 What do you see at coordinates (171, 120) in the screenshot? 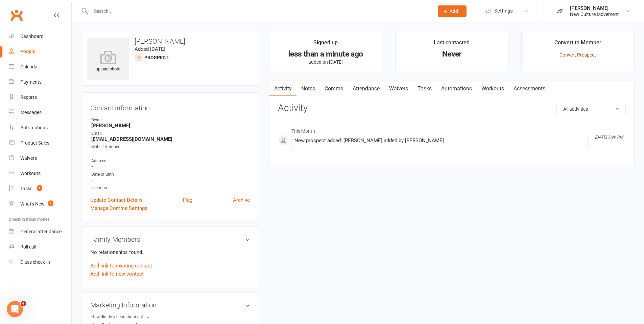
I see `div: Owner` at bounding box center [171, 120].